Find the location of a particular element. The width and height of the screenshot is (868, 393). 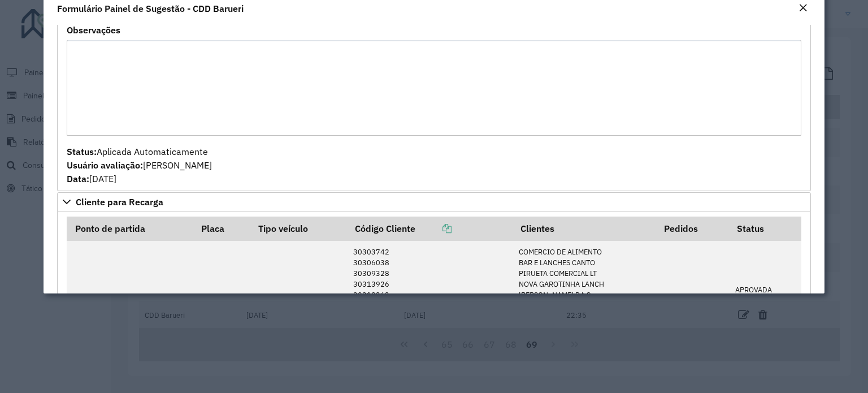

th: Pedidos is located at coordinates (692, 229).